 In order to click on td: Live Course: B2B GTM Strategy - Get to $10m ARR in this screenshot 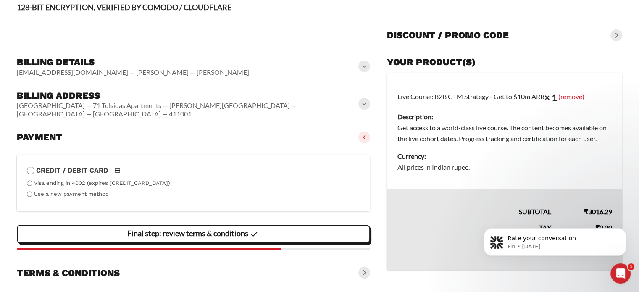, I will do `click(505, 131)`.